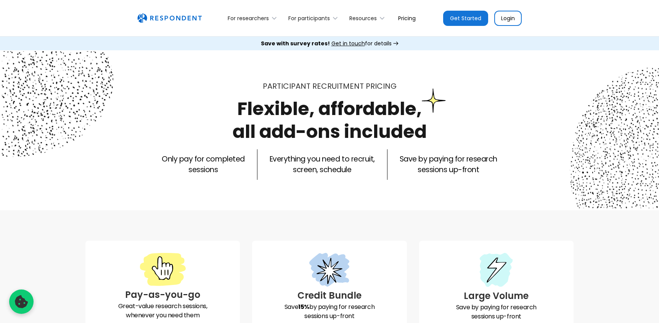 This screenshot has width=659, height=323. I want to click on img: Untitled UI logotext, so click(169, 18).